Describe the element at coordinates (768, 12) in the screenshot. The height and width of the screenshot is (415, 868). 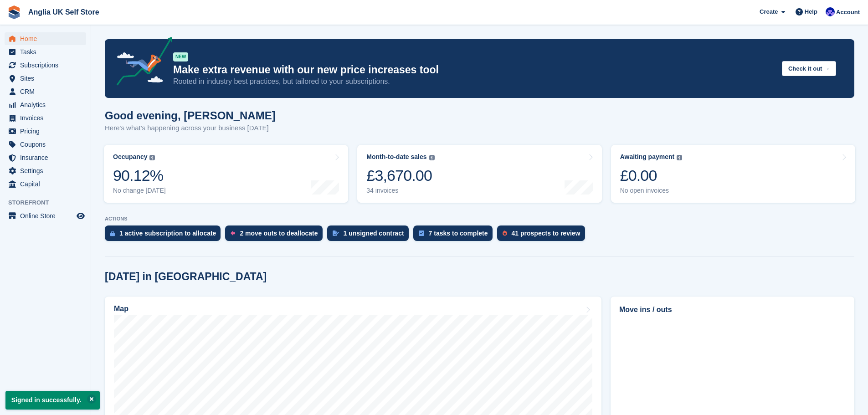
I see `span: Create` at that location.